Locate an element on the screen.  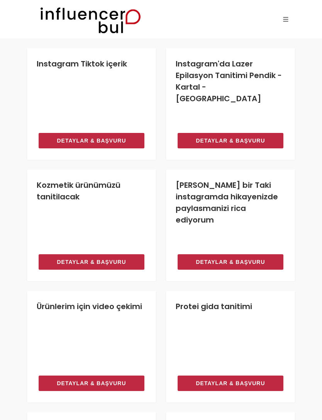
a: Ürünlerim için video çekimi is located at coordinates (89, 306).